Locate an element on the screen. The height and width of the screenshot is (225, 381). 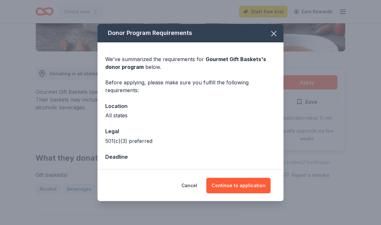
div: Donor Program Requirements is located at coordinates (190, 33).